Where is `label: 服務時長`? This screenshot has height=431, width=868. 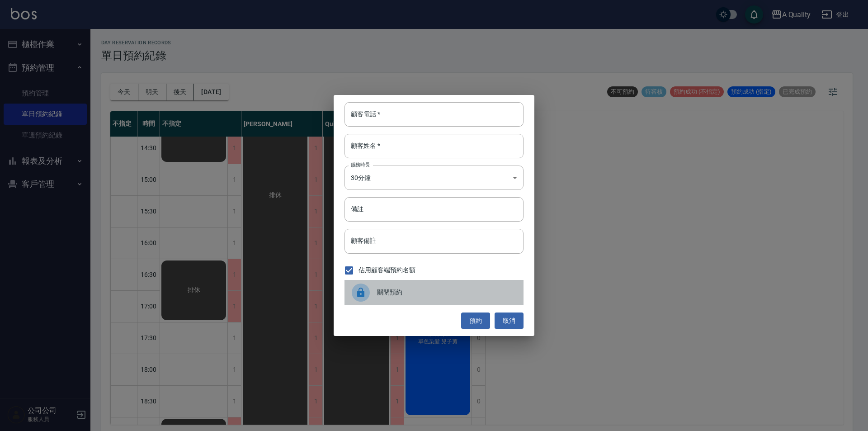
label: 服務時長 is located at coordinates (360, 164).